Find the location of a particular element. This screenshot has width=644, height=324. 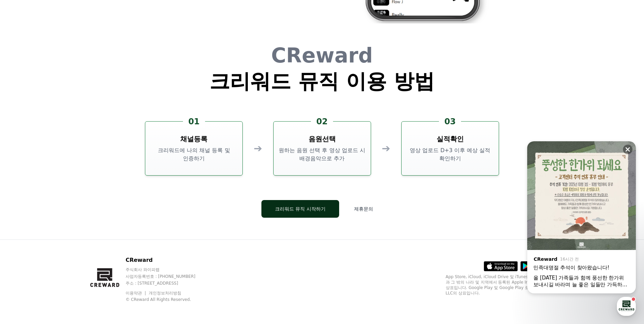

a: 설정 is located at coordinates (109, 224).